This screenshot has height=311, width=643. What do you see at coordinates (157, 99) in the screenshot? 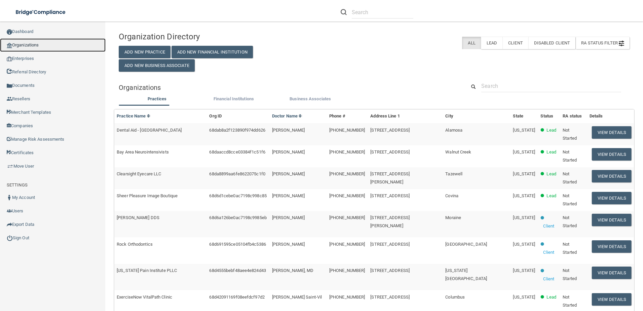
I see `label: Practices` at bounding box center [157, 99].